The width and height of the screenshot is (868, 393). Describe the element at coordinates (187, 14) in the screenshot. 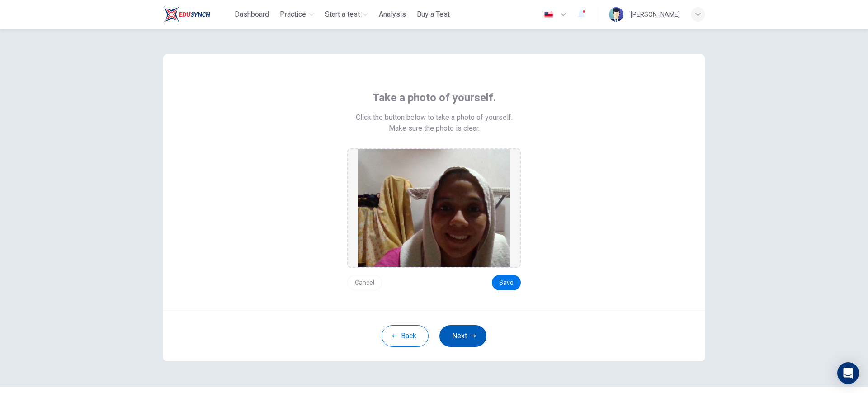

I see `img: ELTC logo` at that location.